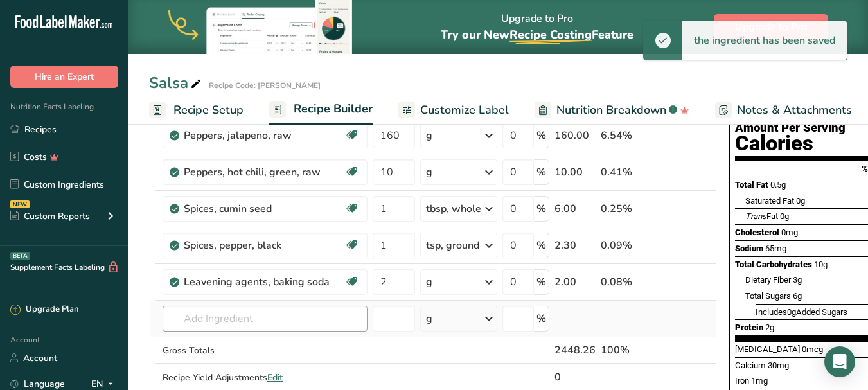 The width and height of the screenshot is (868, 390). I want to click on i: Trans, so click(755, 216).